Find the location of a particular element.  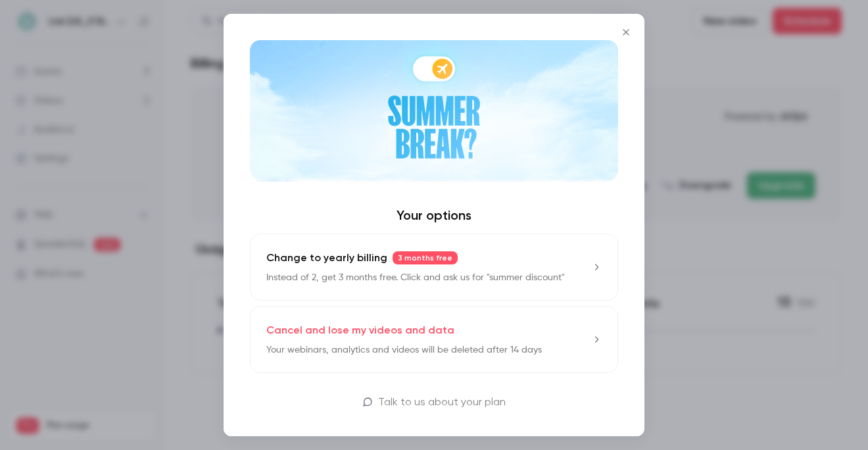

button: Close is located at coordinates (626, 32).